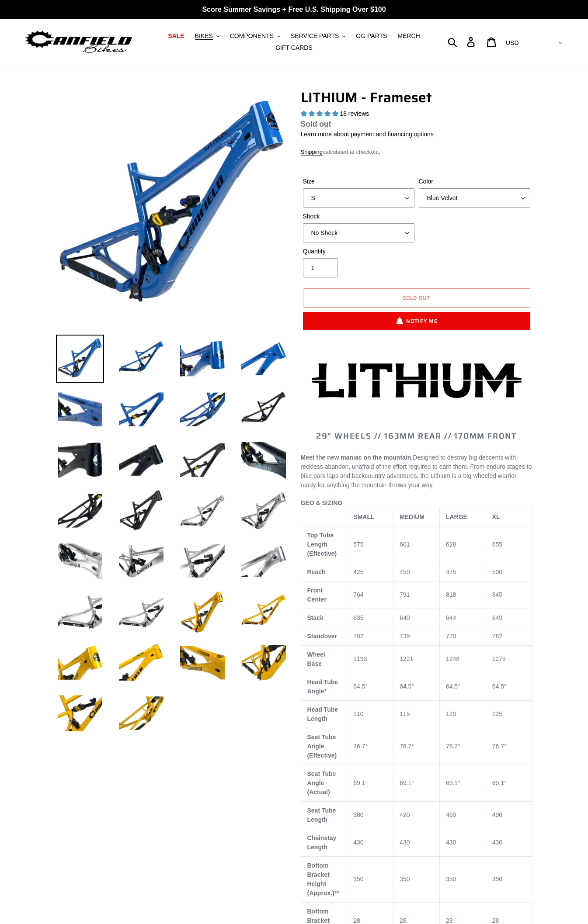  I want to click on span: Front Center, so click(317, 595).